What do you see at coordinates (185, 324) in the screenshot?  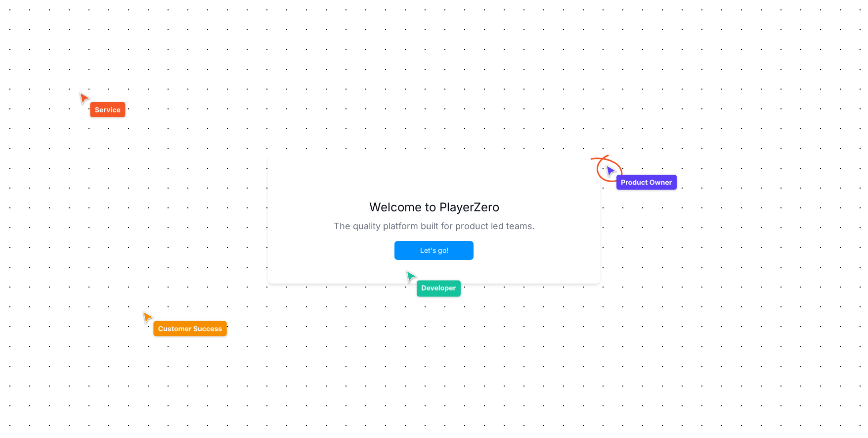 I see `img: cs.svg` at bounding box center [185, 324].